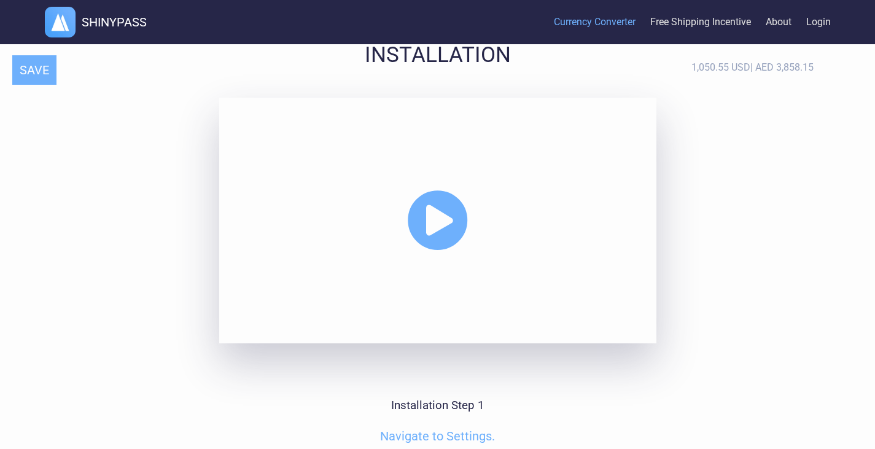  What do you see at coordinates (779, 22) in the screenshot?
I see `a: About` at bounding box center [779, 22].